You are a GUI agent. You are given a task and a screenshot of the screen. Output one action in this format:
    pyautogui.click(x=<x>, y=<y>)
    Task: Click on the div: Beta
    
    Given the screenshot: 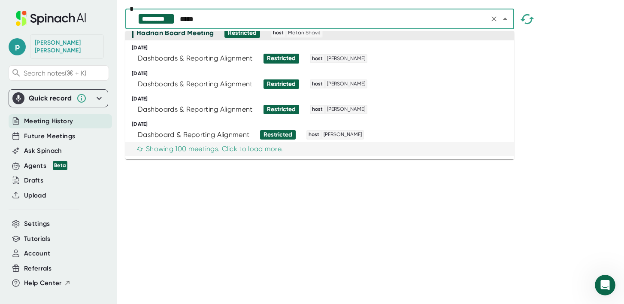 What is the action you would take?
    pyautogui.click(x=60, y=165)
    